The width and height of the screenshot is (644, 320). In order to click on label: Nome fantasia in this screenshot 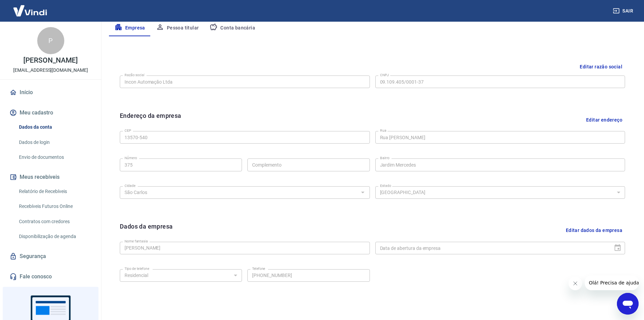, I will do `click(136, 241)`.